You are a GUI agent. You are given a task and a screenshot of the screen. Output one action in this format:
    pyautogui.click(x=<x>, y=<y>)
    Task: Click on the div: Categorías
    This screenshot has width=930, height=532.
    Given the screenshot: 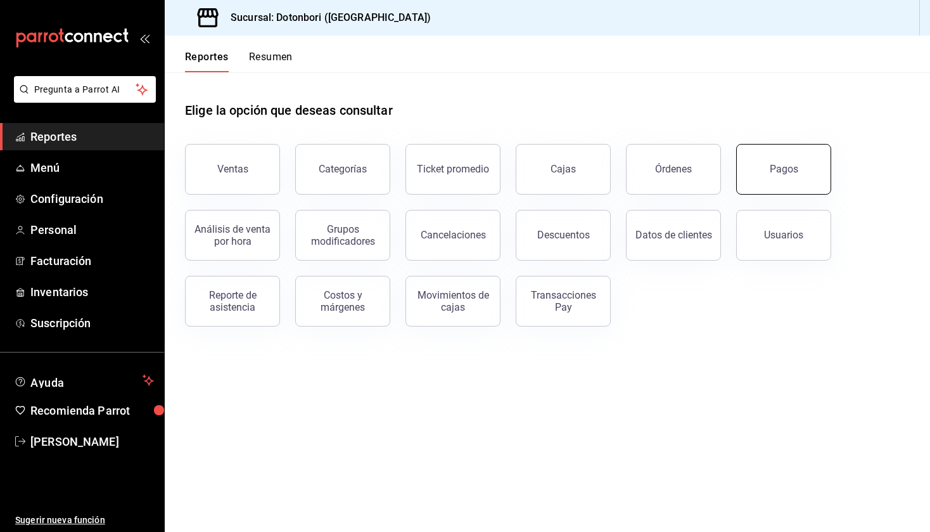 What is the action you would take?
    pyautogui.click(x=343, y=169)
    